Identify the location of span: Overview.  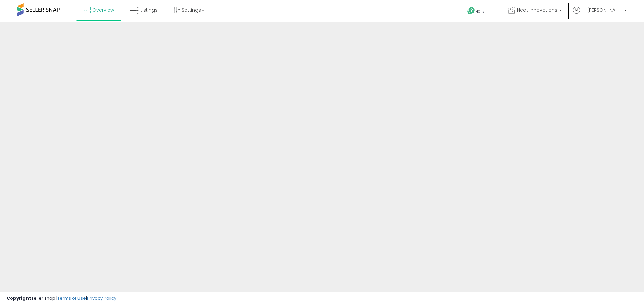
(103, 10).